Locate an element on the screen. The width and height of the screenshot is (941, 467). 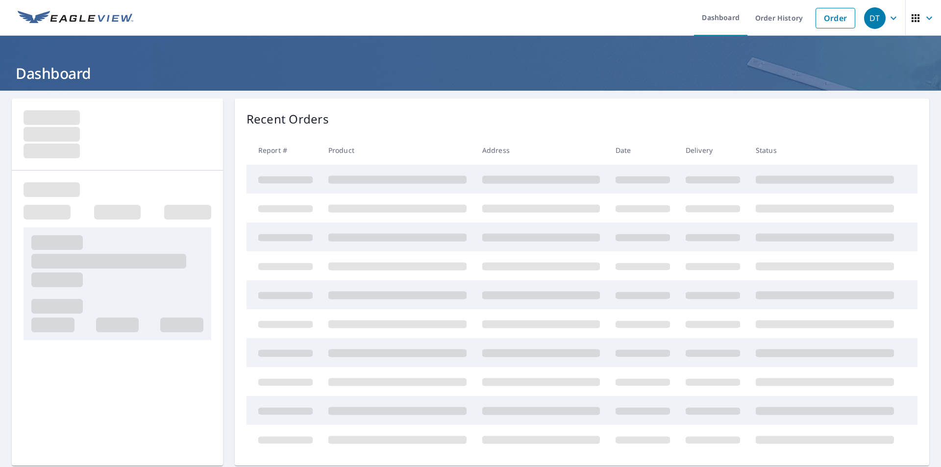
img: EV Logo is located at coordinates (75, 18).